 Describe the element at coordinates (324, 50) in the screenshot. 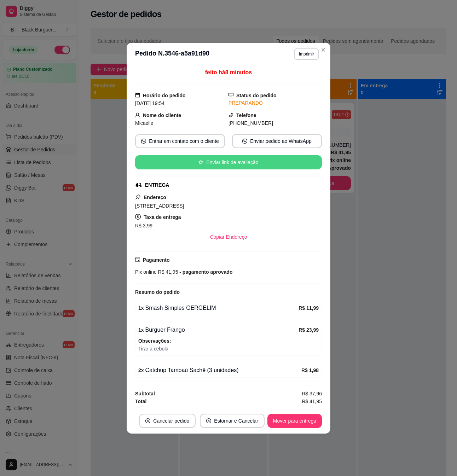

I see `button: Close` at that location.